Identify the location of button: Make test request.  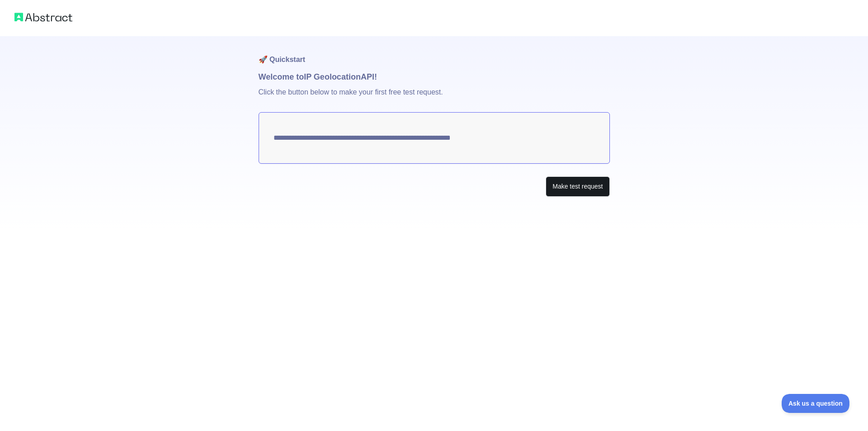
(577, 186).